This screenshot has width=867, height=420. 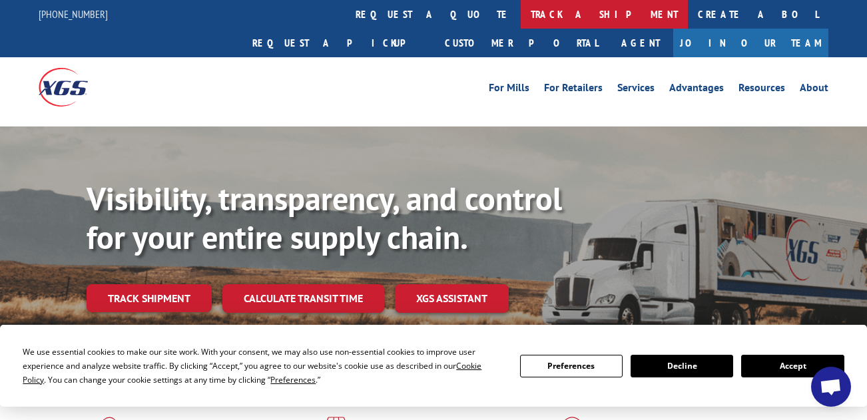 What do you see at coordinates (338, 43) in the screenshot?
I see `a: Request a pickup` at bounding box center [338, 43].